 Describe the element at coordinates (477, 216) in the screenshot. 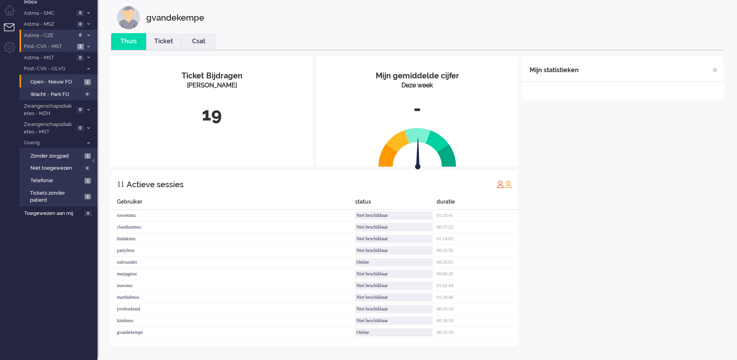

I see `div: 01:33:41` at that location.